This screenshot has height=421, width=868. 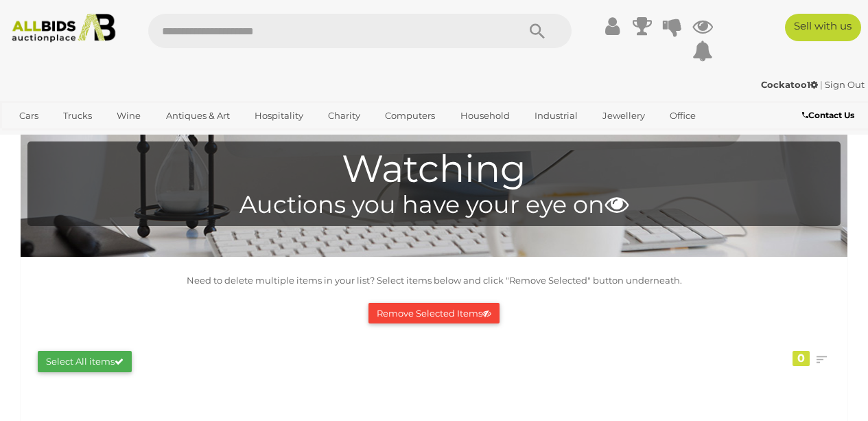 I want to click on a: Industrial, so click(x=556, y=115).